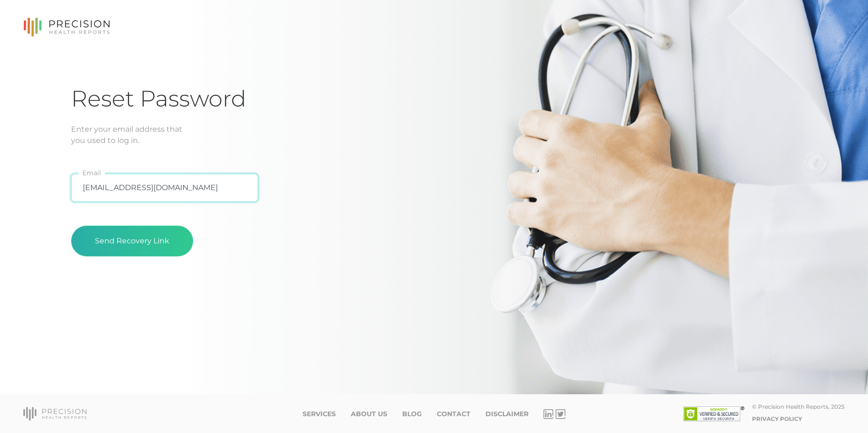 This screenshot has width=868, height=433. What do you see at coordinates (132, 241) in the screenshot?
I see `button: Send Recovery Link` at bounding box center [132, 241].